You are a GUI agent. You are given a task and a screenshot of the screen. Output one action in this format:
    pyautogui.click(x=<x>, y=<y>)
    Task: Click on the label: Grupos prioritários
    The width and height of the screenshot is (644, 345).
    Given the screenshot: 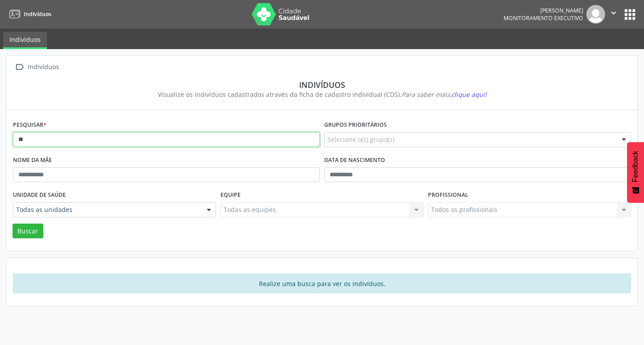 What is the action you would take?
    pyautogui.click(x=355, y=125)
    